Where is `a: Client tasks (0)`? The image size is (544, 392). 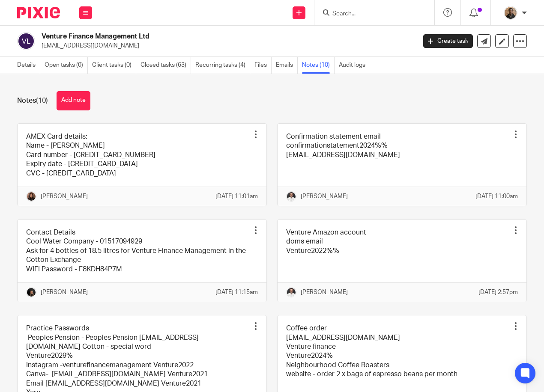 a: Client tasks (0) is located at coordinates (114, 65).